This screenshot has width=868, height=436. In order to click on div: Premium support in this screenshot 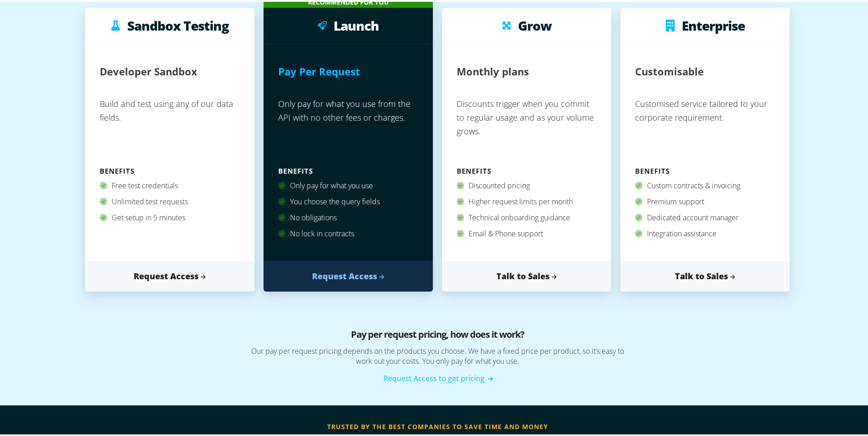, I will do `click(705, 200)`.